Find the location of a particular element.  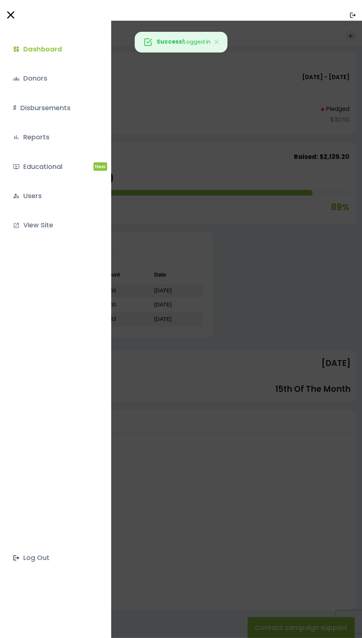

a: manage_accountsUsers is located at coordinates (54, 196).